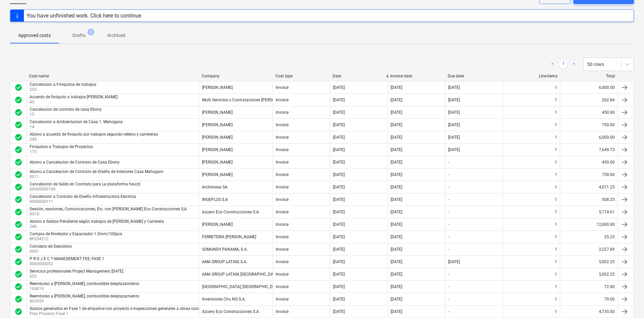 Image resolution: width=644 pixels, height=318 pixels. What do you see at coordinates (589, 274) in the screenshot?
I see `div: 5,002.25` at bounding box center [589, 274].